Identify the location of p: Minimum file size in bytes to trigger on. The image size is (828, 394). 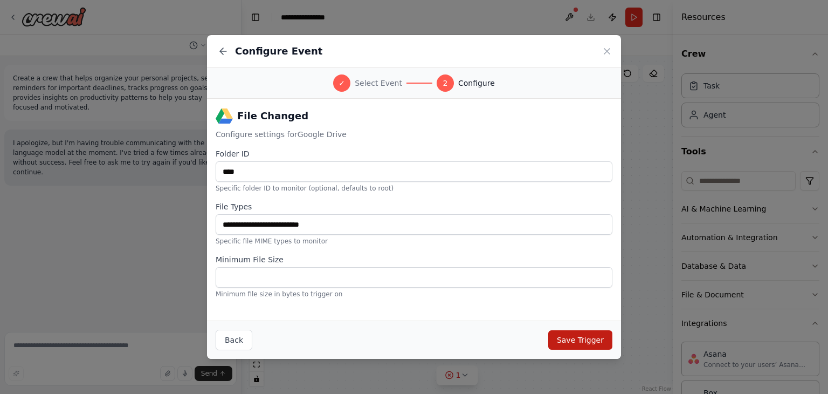
(414, 294).